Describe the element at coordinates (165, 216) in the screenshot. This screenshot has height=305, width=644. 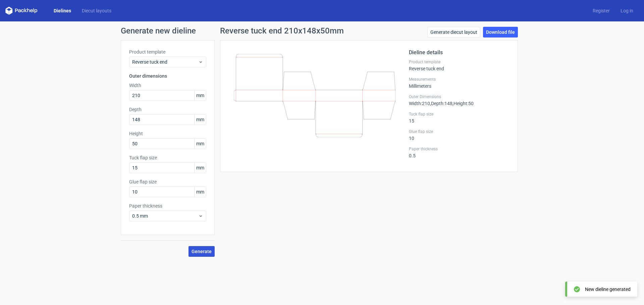
I see `span: 0.5 mm` at that location.